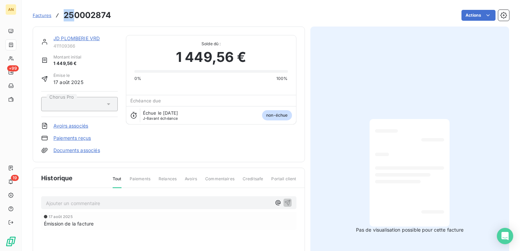  Describe the element at coordinates (211, 44) in the screenshot. I see `span: Solde dû :` at that location.